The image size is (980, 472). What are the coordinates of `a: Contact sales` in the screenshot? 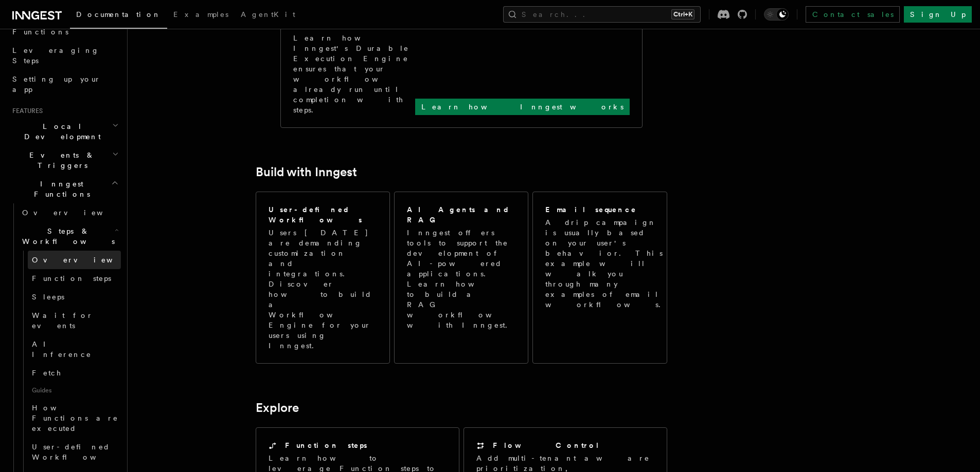 It's located at (852, 14).